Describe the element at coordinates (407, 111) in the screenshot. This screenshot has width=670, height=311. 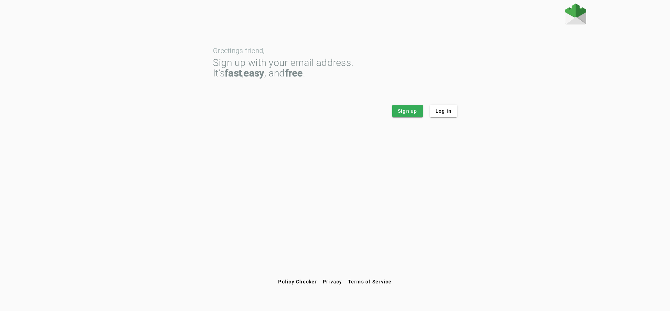
I see `button: Sign up` at that location.